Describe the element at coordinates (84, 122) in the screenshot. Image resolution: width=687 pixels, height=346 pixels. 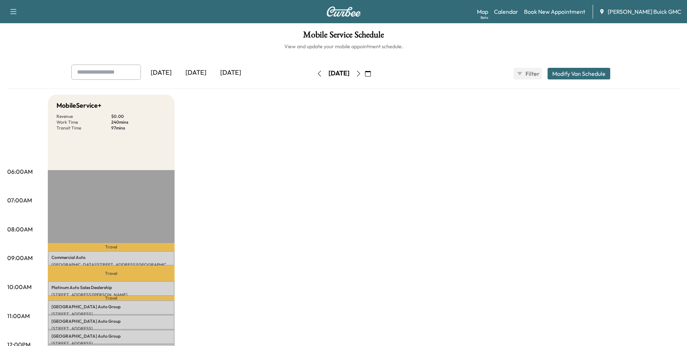
I see `p: Work Time` at that location.